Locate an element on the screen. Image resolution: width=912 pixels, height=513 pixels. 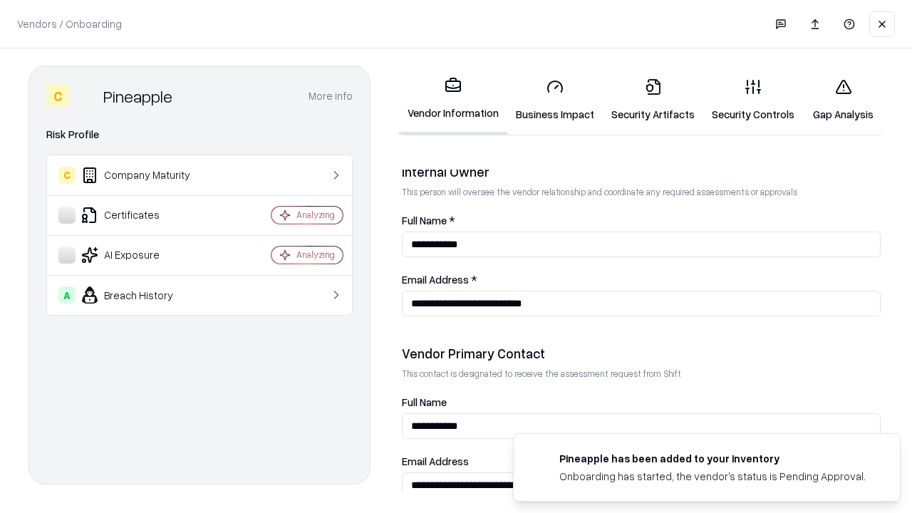
a: Security Controls is located at coordinates (753, 100).